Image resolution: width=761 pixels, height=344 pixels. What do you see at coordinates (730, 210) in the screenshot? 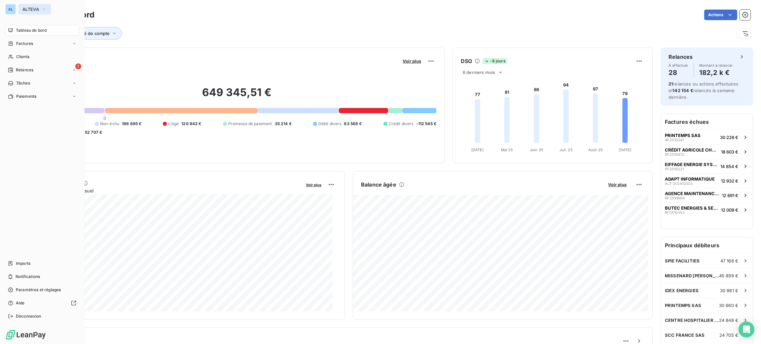
I see `span: 12 009 €` at bounding box center [730, 210].